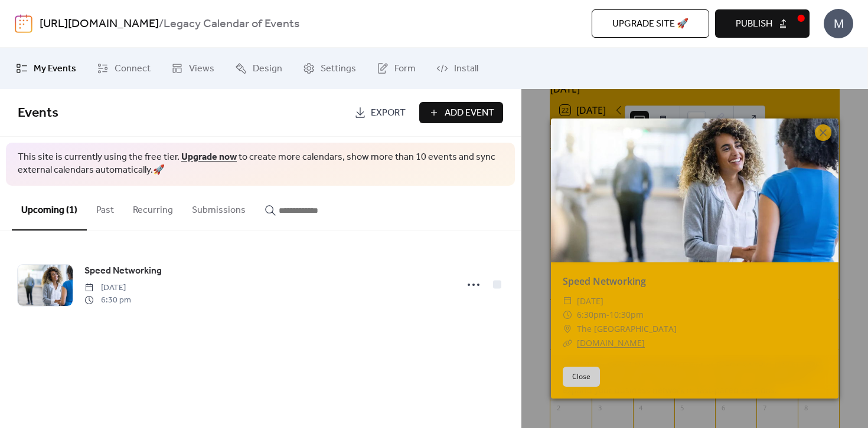 This screenshot has width=868, height=428. I want to click on span: Add Event, so click(469, 113).